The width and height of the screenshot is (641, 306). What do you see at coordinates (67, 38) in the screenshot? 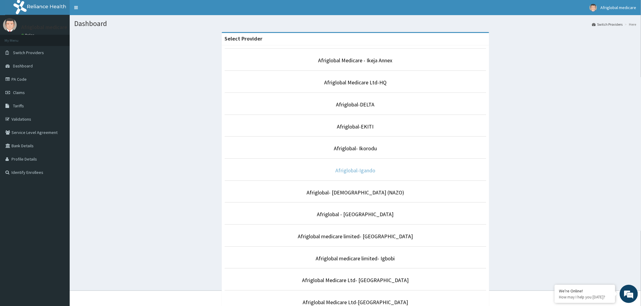
I see `div: Chat with us now` at bounding box center [67, 38].